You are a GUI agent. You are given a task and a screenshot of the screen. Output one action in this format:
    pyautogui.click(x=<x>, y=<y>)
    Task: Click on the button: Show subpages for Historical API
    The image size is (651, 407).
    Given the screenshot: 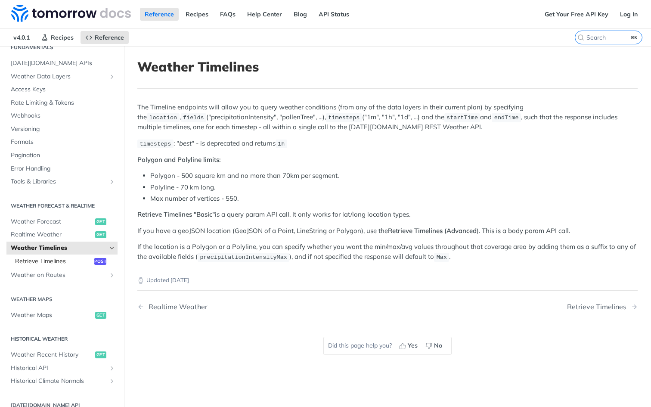 What is the action you would take?
    pyautogui.click(x=112, y=368)
    